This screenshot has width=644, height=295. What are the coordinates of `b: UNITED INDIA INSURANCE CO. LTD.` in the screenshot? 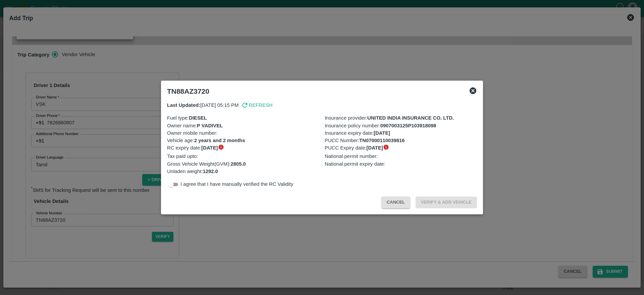 It's located at (410, 118).